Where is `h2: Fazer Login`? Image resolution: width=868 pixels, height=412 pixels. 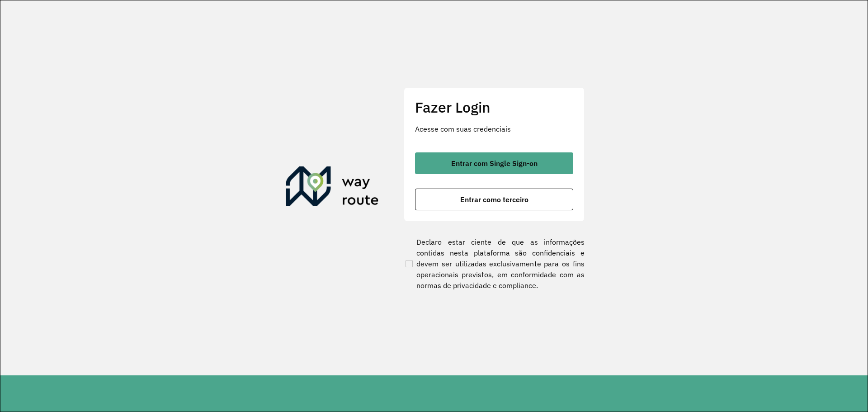 h2: Fazer Login is located at coordinates (495, 107).